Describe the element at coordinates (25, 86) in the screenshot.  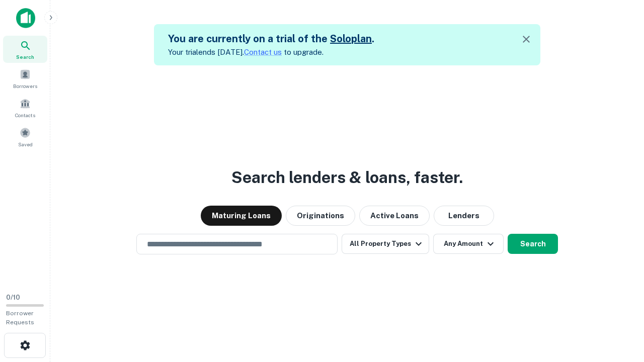
I see `span: Borrowers` at that location.